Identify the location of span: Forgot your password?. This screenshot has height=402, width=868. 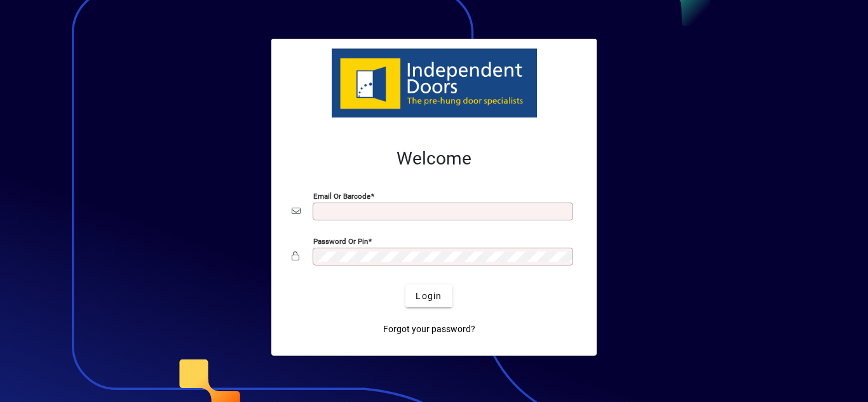
(429, 329).